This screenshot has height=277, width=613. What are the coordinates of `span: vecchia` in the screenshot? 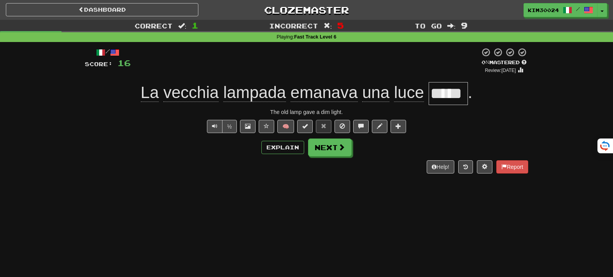 It's located at (191, 93).